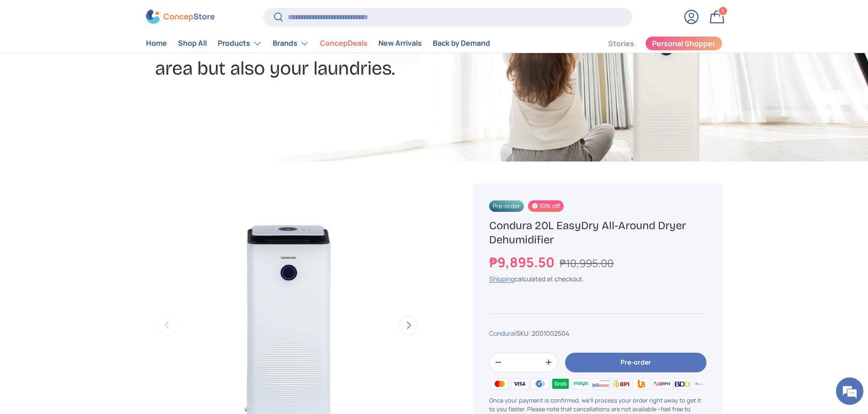  I want to click on a: Shipping, so click(502, 279).